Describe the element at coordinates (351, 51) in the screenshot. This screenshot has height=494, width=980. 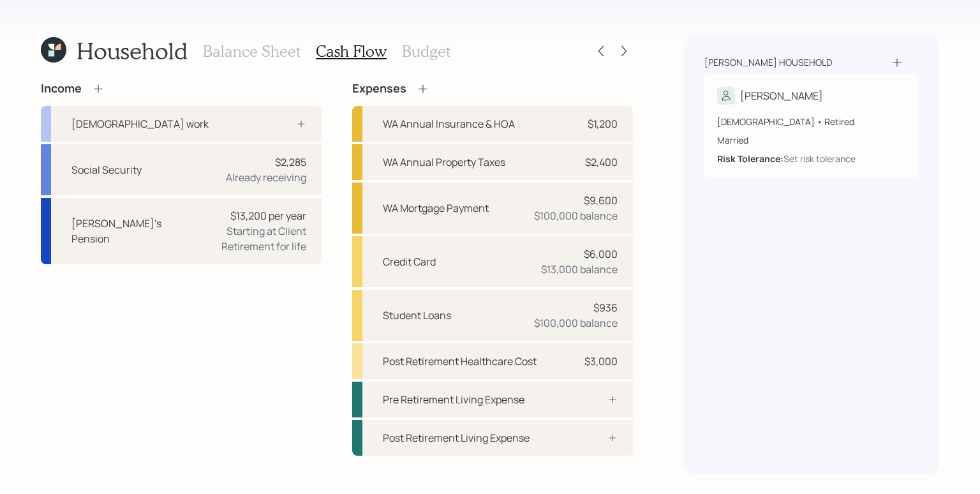
I see `h3: Cash Flow` at that location.